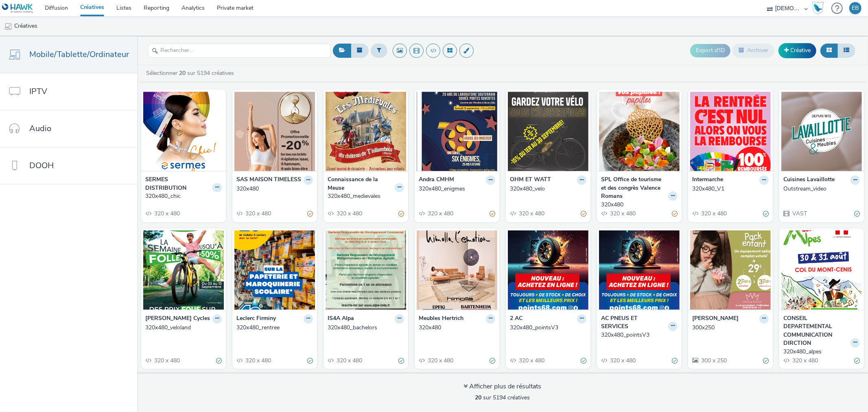 Image resolution: width=868 pixels, height=412 pixels. Describe the element at coordinates (191, 73) in the screenshot. I see `a: Sélectionner sur 5194 créatives` at that location.